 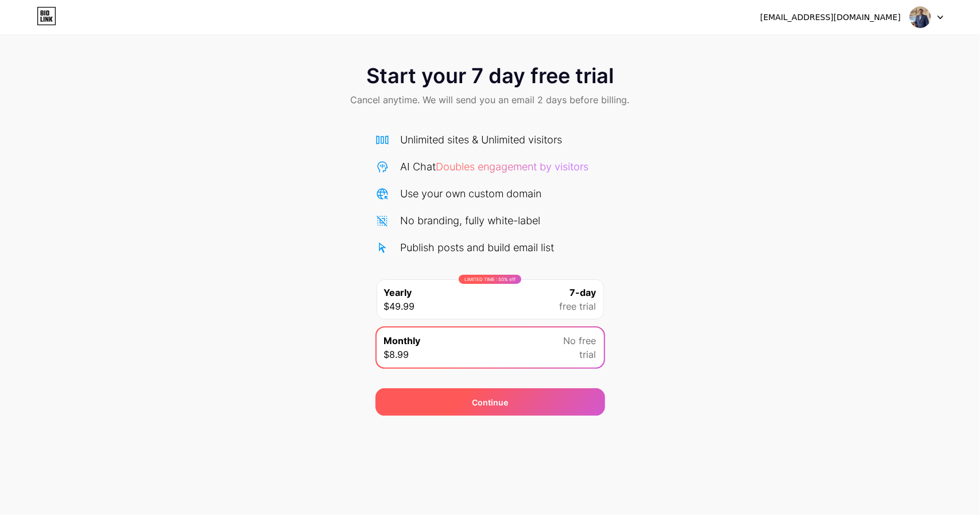 What do you see at coordinates (398, 293) in the screenshot?
I see `span: Yearly` at bounding box center [398, 293].